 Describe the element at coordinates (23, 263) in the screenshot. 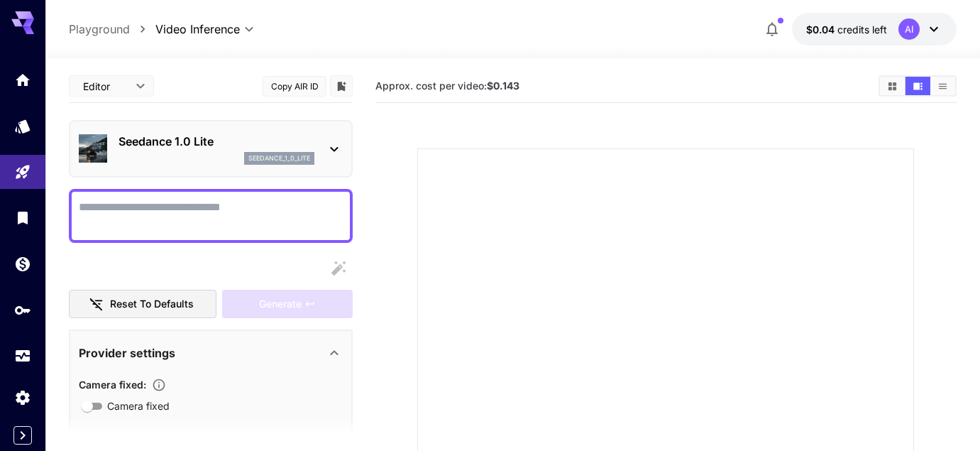

I see `div: Wallet` at that location.